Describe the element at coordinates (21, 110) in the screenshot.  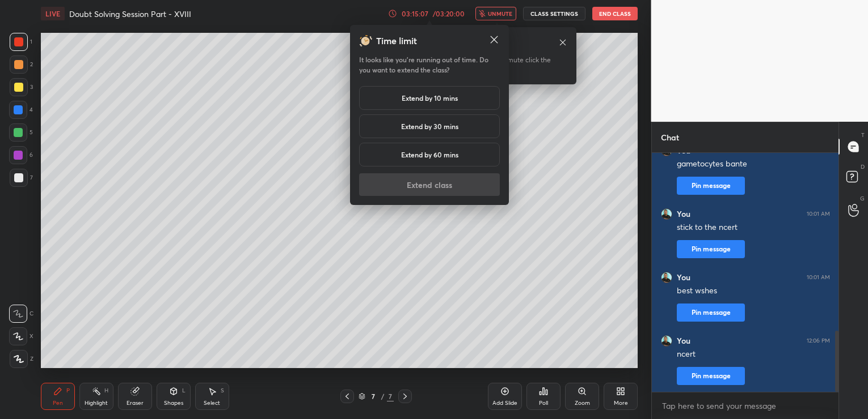
I see `div: 4` at that location.